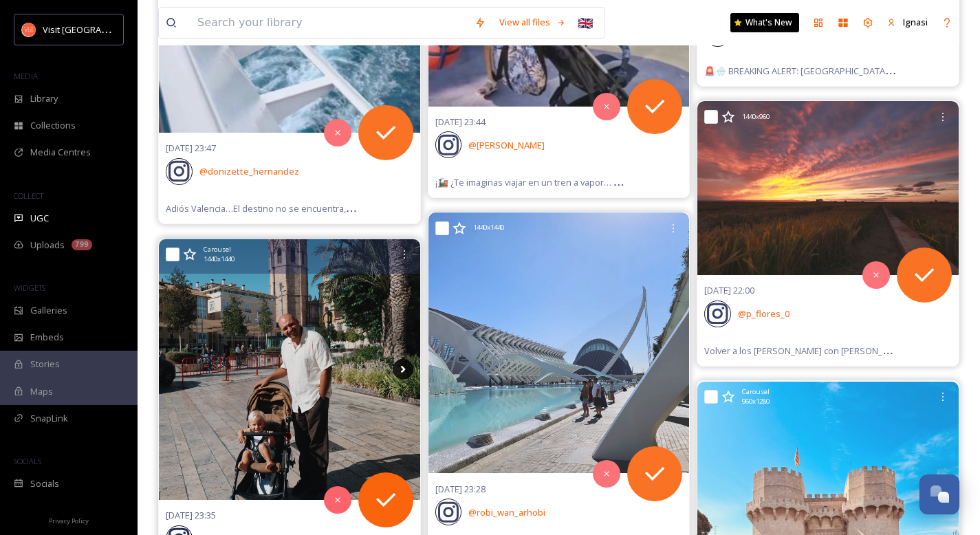  What do you see at coordinates (907, 22) in the screenshot?
I see `a: Ignasi` at bounding box center [907, 22].